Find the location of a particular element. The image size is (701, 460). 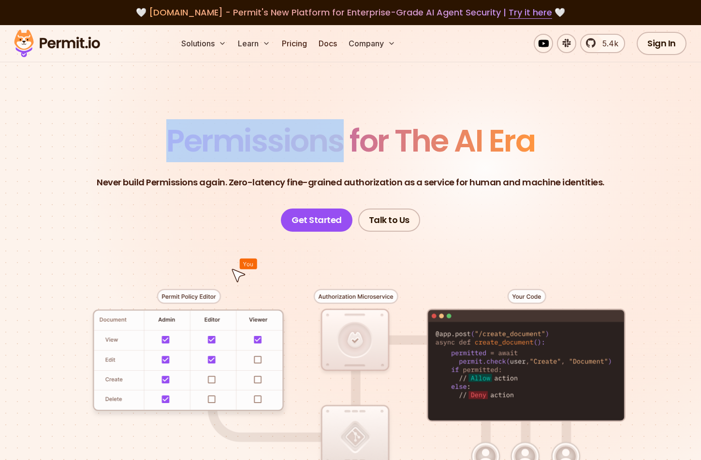

img: Permit logo is located at coordinates (57, 43).